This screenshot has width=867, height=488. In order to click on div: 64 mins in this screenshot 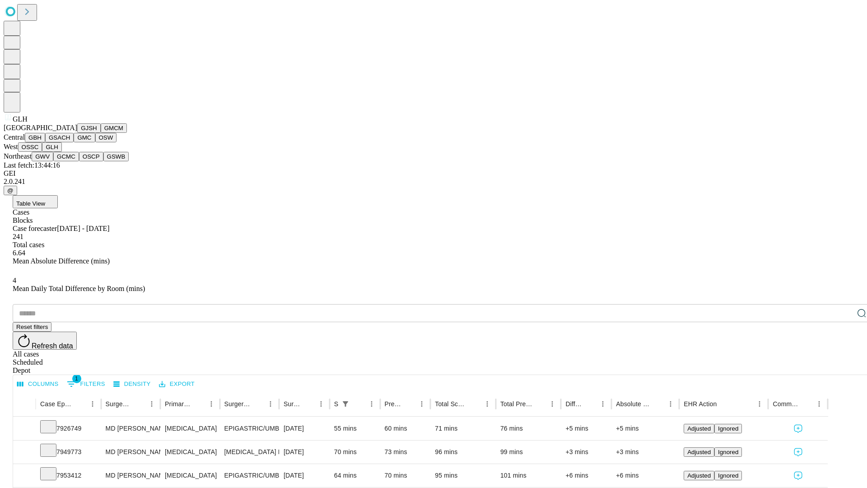, I will do `click(355, 475)`.